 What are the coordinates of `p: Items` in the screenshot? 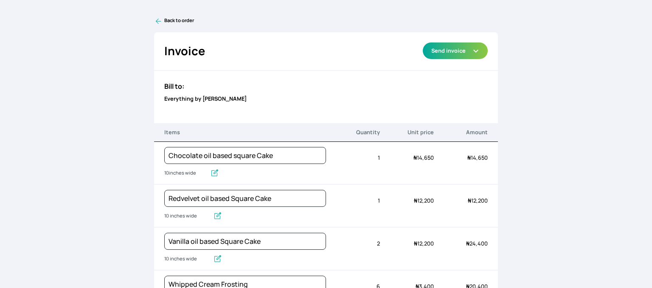 It's located at (245, 132).